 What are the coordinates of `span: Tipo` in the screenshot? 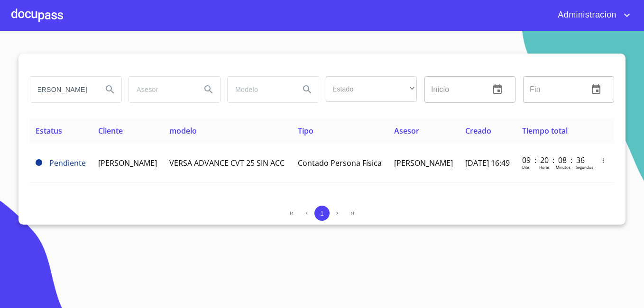 It's located at (305, 131).